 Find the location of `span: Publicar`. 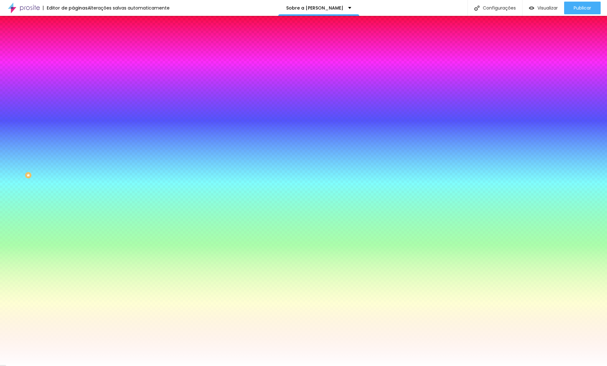

span: Publicar is located at coordinates (582, 8).